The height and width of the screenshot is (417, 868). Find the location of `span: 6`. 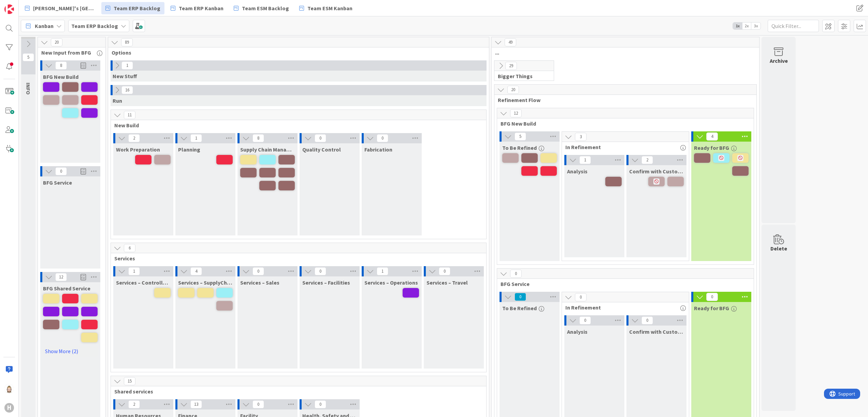

span: 6 is located at coordinates (130, 248).